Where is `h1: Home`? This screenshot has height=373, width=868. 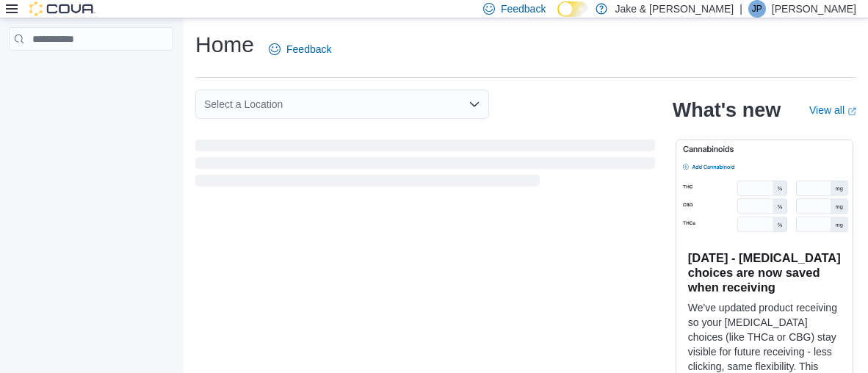 h1: Home is located at coordinates (225, 44).